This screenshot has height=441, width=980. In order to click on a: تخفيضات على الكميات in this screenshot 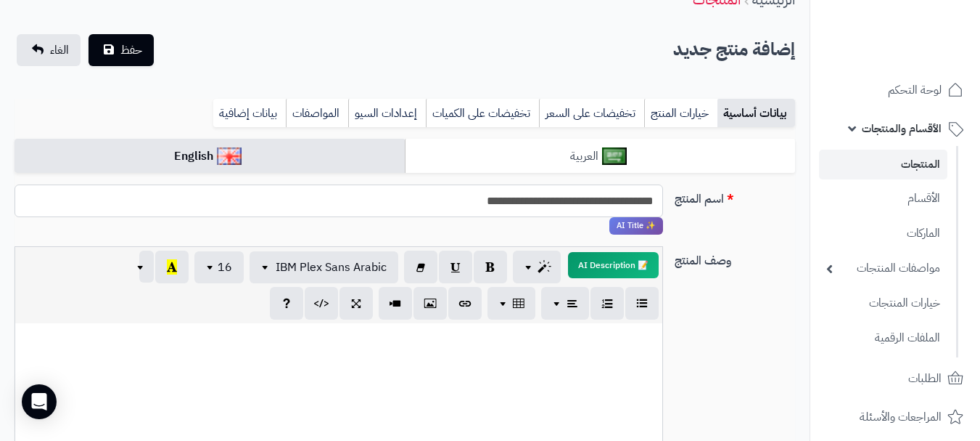, I will do `click(483, 113)`.